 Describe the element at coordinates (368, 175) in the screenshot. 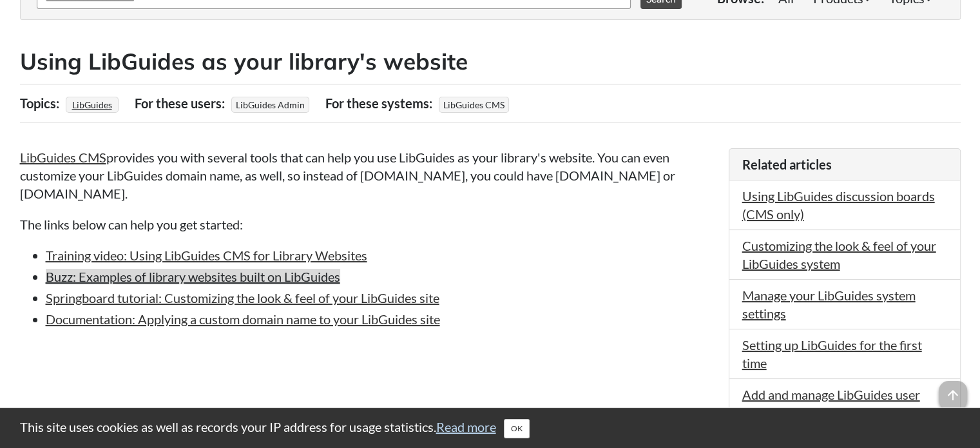

I see `p: provides you with several tools that can help you use LibGuides as your library's website. You ca...` at that location.